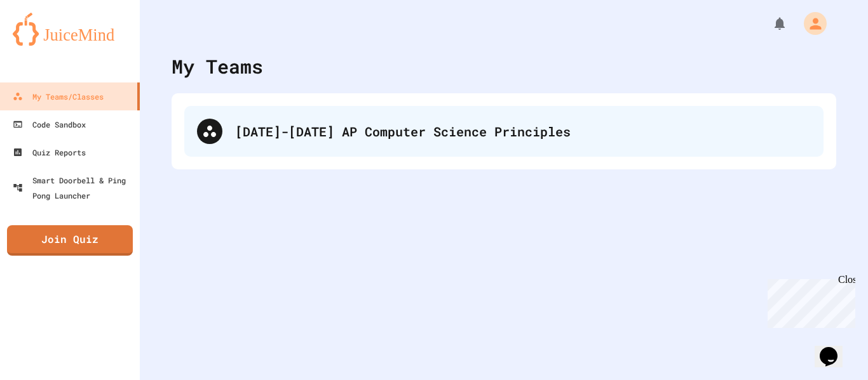  I want to click on div: My Teams, so click(217, 66).